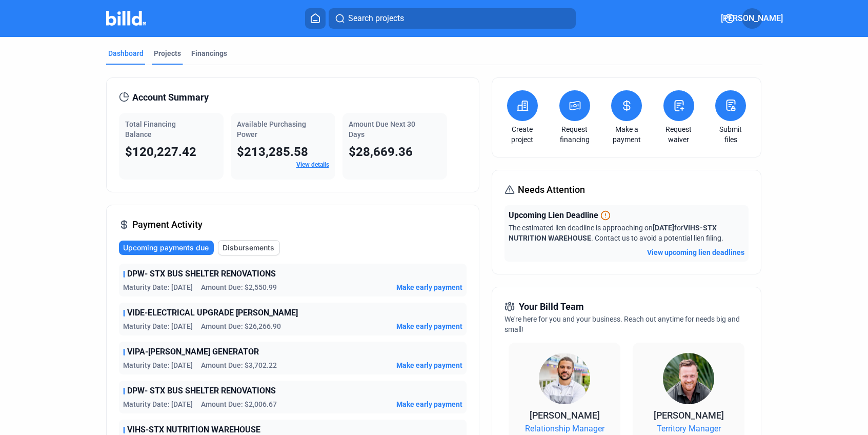 The height and width of the screenshot is (435, 868). Describe the element at coordinates (167, 53) in the screenshot. I see `div: Projects` at that location.